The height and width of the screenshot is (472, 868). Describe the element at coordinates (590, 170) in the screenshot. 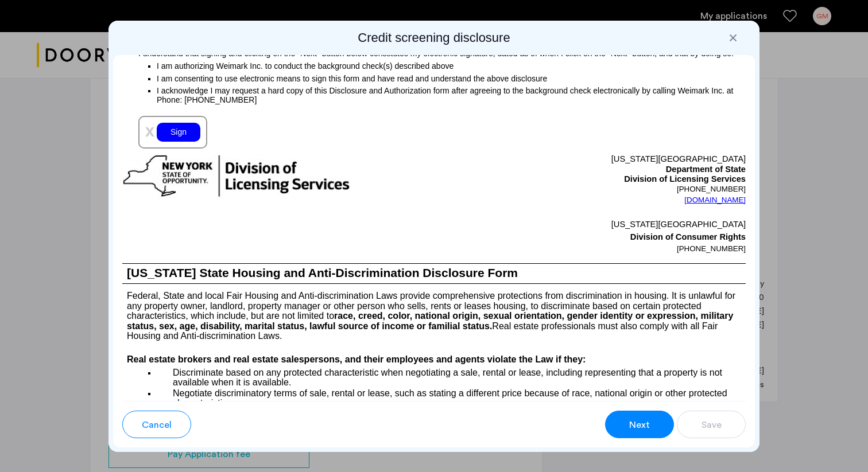

I see `p: Department of State` at that location.